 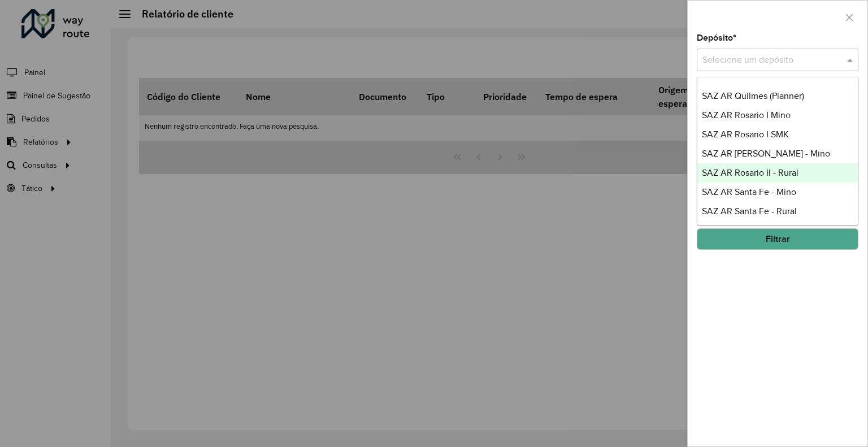 I want to click on span: SAZ AR Santa Fe - Rural, so click(x=749, y=211).